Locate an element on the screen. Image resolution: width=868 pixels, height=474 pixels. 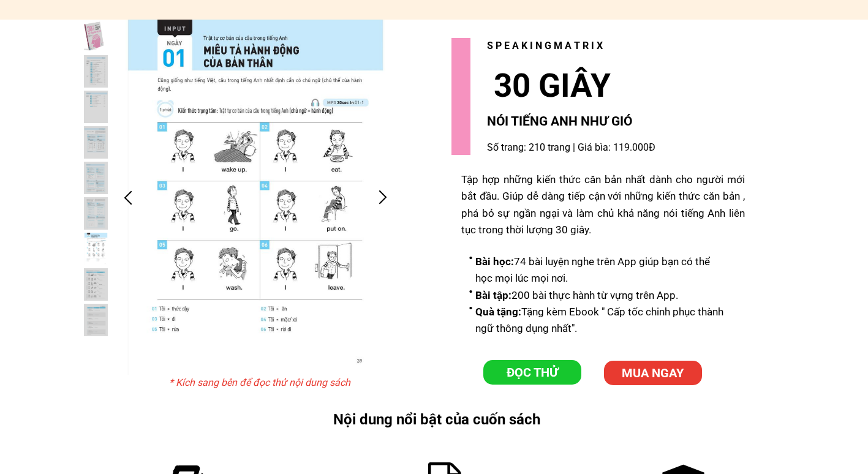
h3: Nội dung nổi bật của cuốn sách is located at coordinates (440, 420).